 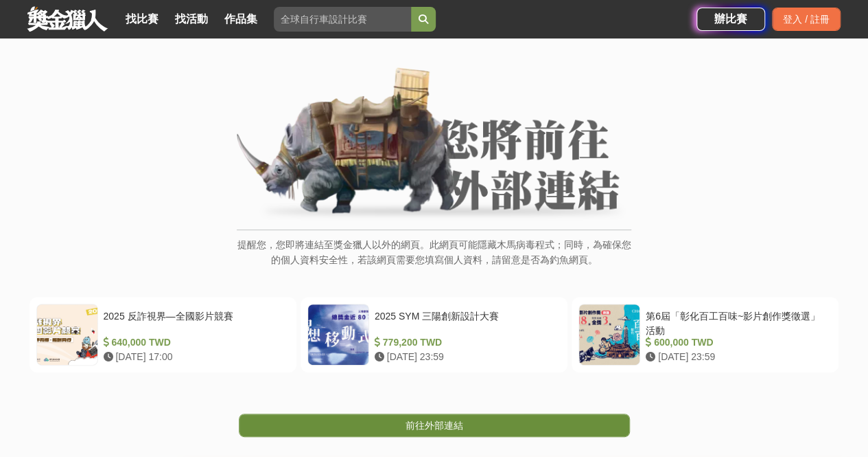 What do you see at coordinates (806, 19) in the screenshot?
I see `div: 登入 / 註冊` at bounding box center [806, 19].